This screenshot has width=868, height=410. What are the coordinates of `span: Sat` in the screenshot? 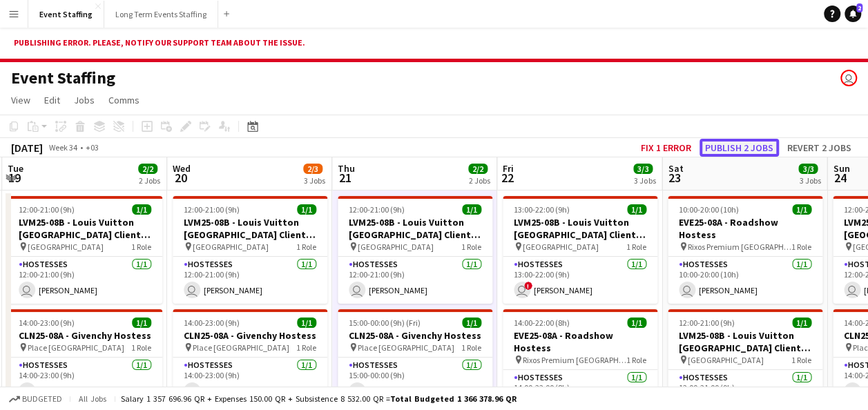 It's located at (676, 168).